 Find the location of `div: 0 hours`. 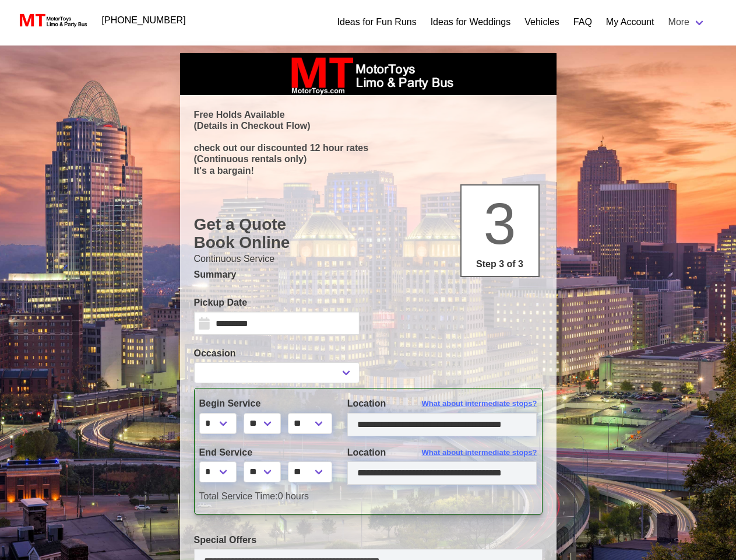

div: 0 hours is located at coordinates (368, 496).